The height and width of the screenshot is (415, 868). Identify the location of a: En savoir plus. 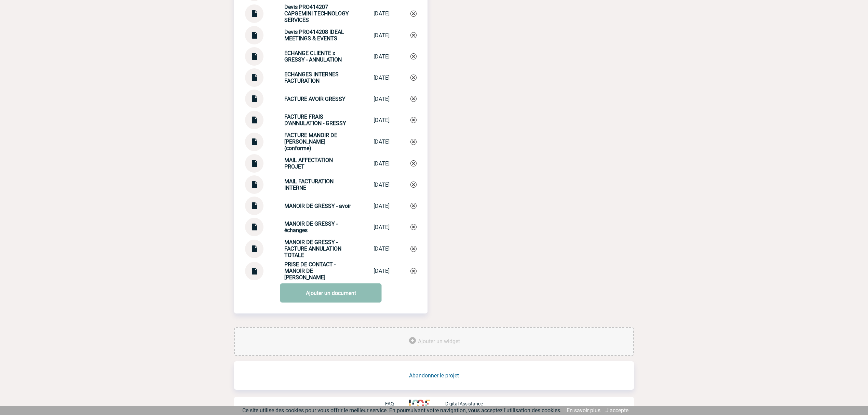
(583, 410).